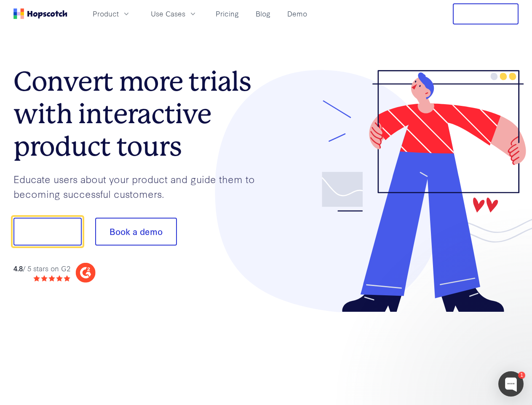 The image size is (532, 405). What do you see at coordinates (522, 375) in the screenshot?
I see `div: 1` at bounding box center [522, 375].